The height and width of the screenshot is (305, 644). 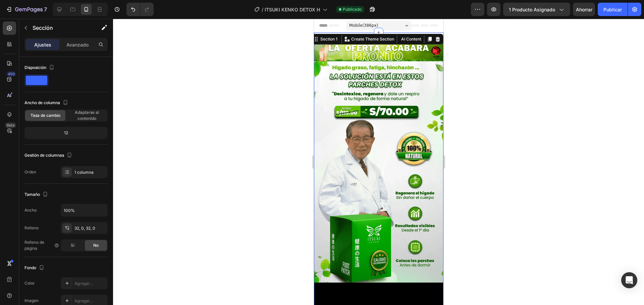 I want to click on font: Disposición, so click(x=35, y=67).